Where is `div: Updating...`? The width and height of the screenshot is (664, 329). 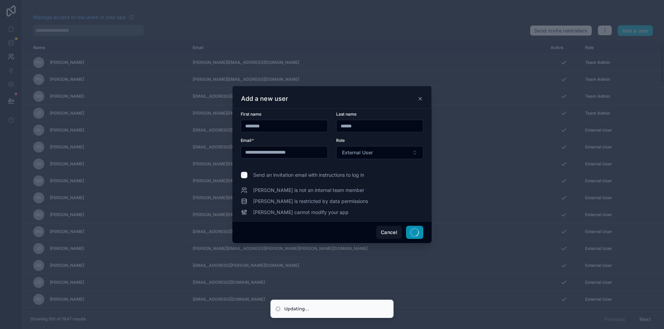
div: Updating... is located at coordinates (297, 309).